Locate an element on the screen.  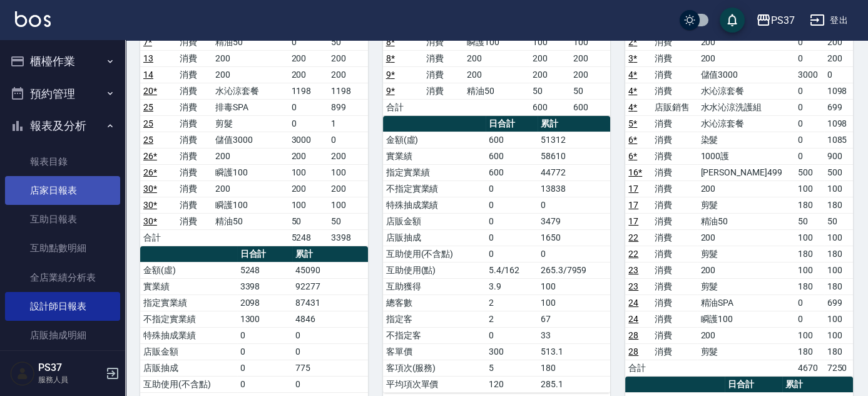
td: 特殊抽成業績 is located at coordinates (189, 335).